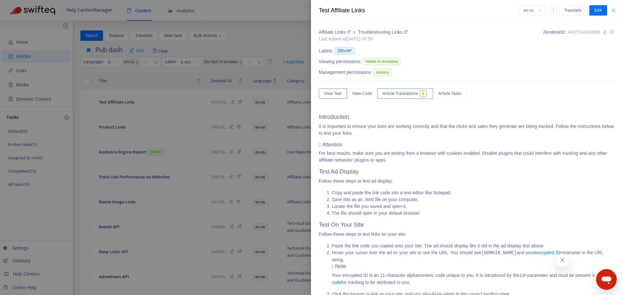 This screenshot has width=622, height=295. Describe the element at coordinates (614, 10) in the screenshot. I see `button: Close` at that location.